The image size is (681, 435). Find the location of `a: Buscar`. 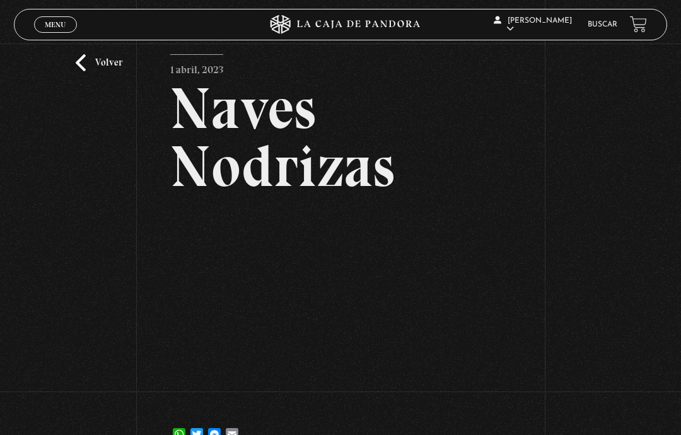

a: Buscar is located at coordinates (602, 25).